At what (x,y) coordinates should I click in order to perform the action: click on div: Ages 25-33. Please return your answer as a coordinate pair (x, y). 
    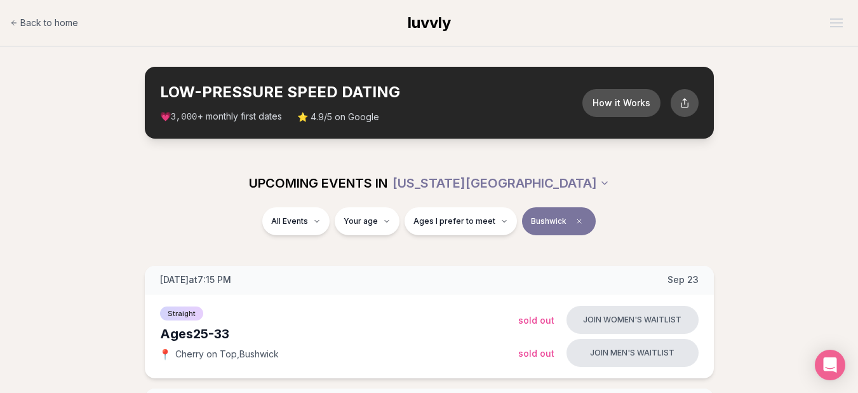
    Looking at the image, I should click on (339, 333).